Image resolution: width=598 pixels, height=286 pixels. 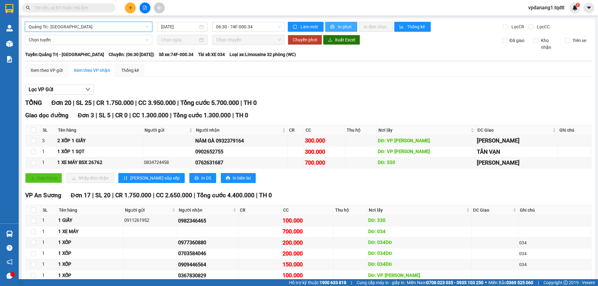 What do you see at coordinates (203, 178) in the screenshot?
I see `button: printerIn DS` at bounding box center [203, 178].